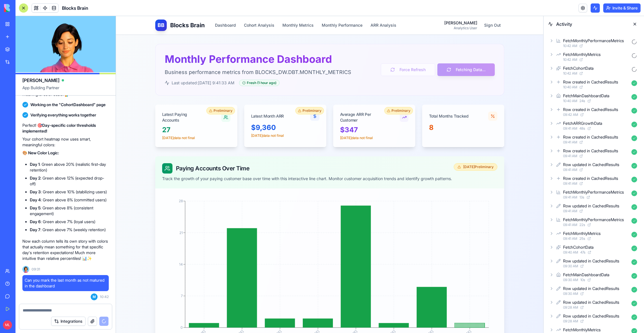 The image size is (644, 333). What do you see at coordinates (582, 225) in the screenshot?
I see `span: 22 s` at bounding box center [582, 225].